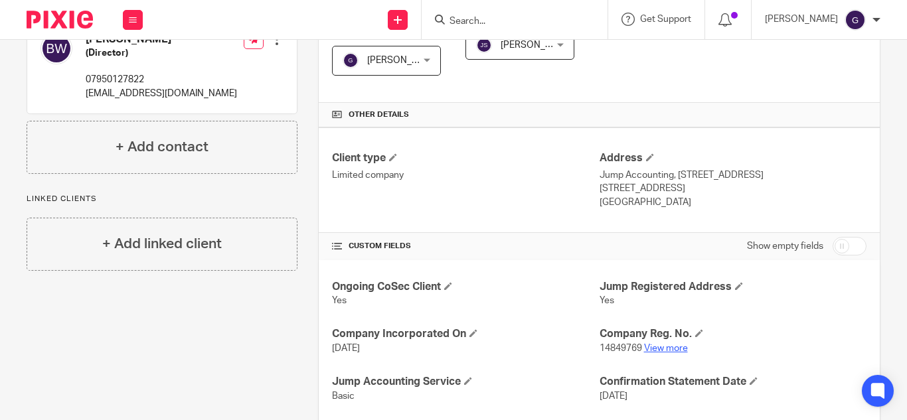 This screenshot has width=907, height=420. What do you see at coordinates (465, 246) in the screenshot?
I see `h4: CUSTOM FIELDS` at bounding box center [465, 246].